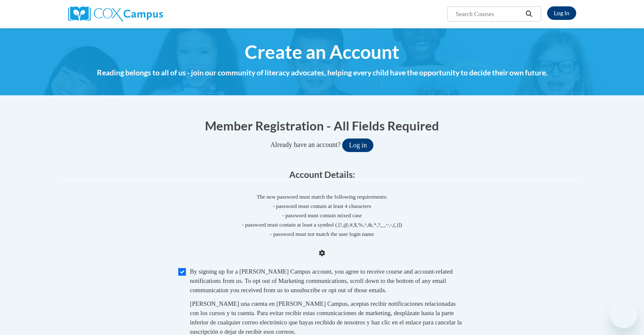  What do you see at coordinates (322, 125) in the screenshot?
I see `h1: Member Registration - All Fields Required` at bounding box center [322, 125].